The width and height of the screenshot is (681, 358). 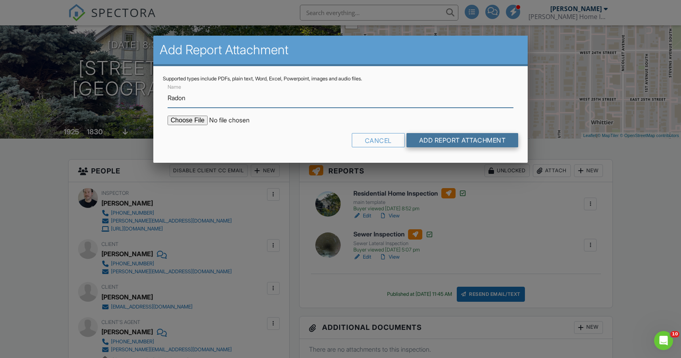 What do you see at coordinates (340, 50) in the screenshot?
I see `h2: Add Report Attachment` at bounding box center [340, 50].